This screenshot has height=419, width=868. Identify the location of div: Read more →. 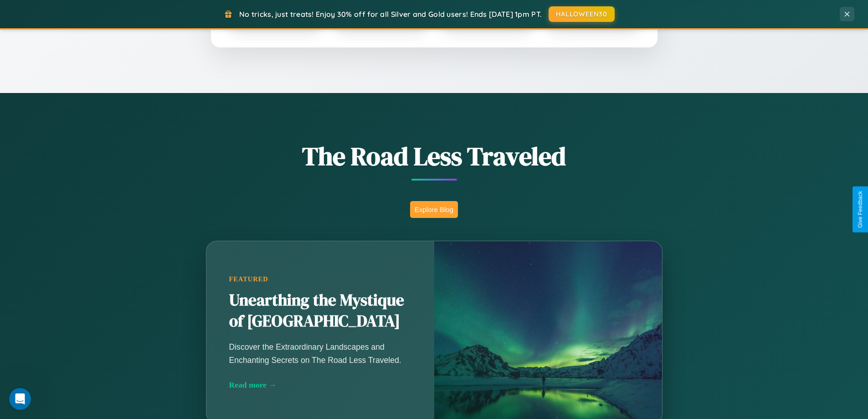
(320, 385).